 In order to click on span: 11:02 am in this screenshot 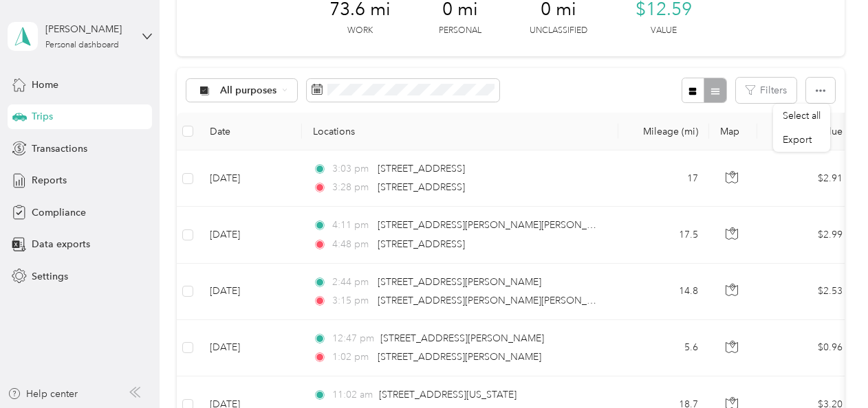, I will do `click(352, 395)`.